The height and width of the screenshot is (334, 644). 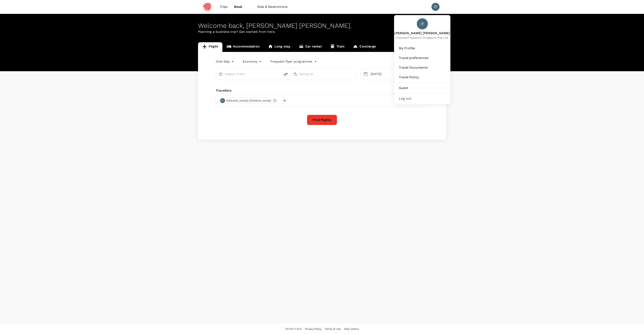 What do you see at coordinates (323, 74) in the screenshot?
I see `input: Going to` at bounding box center [323, 74].